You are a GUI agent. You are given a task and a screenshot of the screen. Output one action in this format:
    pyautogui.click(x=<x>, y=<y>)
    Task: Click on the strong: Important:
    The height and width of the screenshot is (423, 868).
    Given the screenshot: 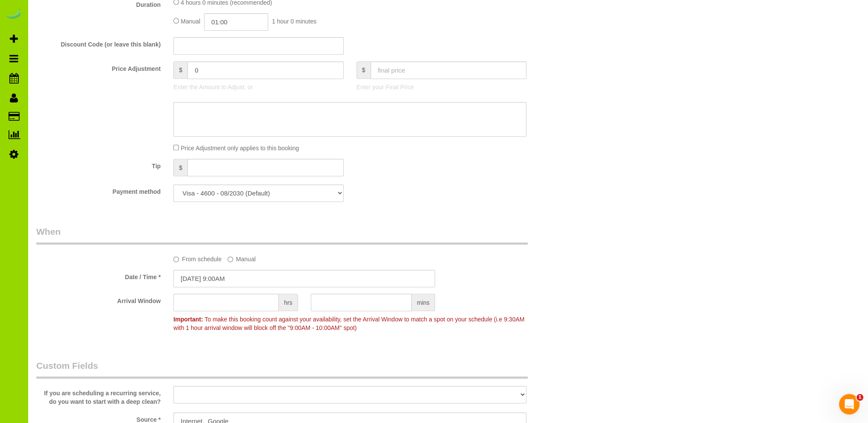 What is the action you would take?
    pyautogui.click(x=188, y=319)
    